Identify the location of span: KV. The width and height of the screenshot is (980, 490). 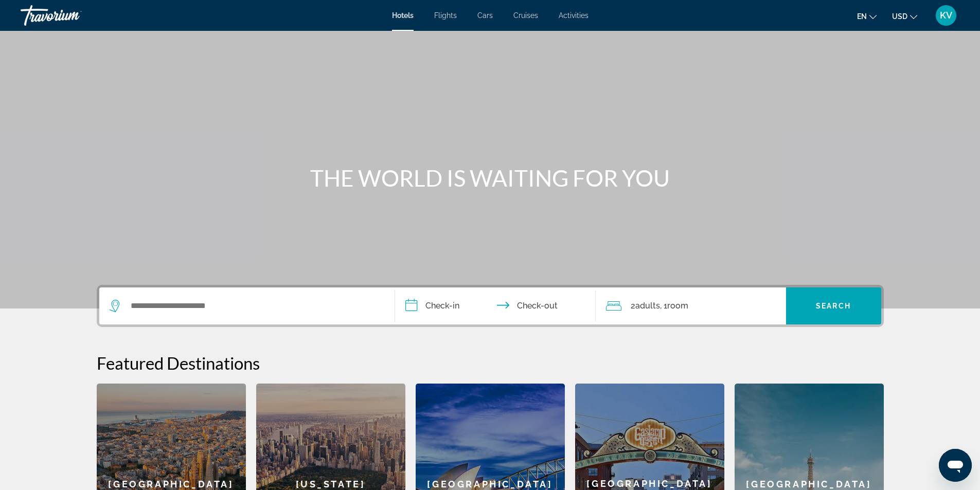
(946, 15).